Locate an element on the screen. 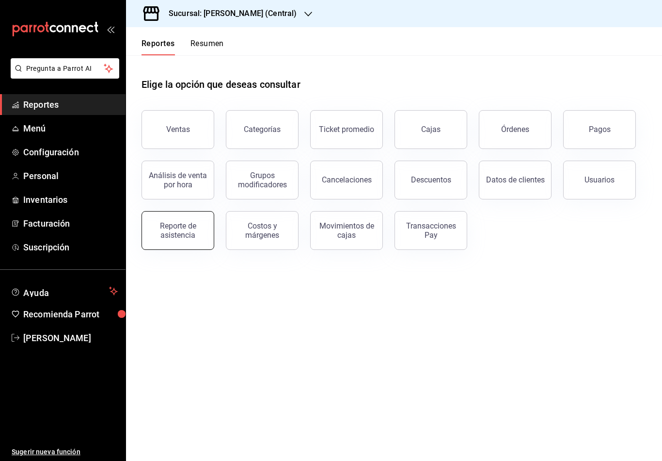 The width and height of the screenshot is (662, 461). span: Recomienda Parrot is located at coordinates (70, 314).